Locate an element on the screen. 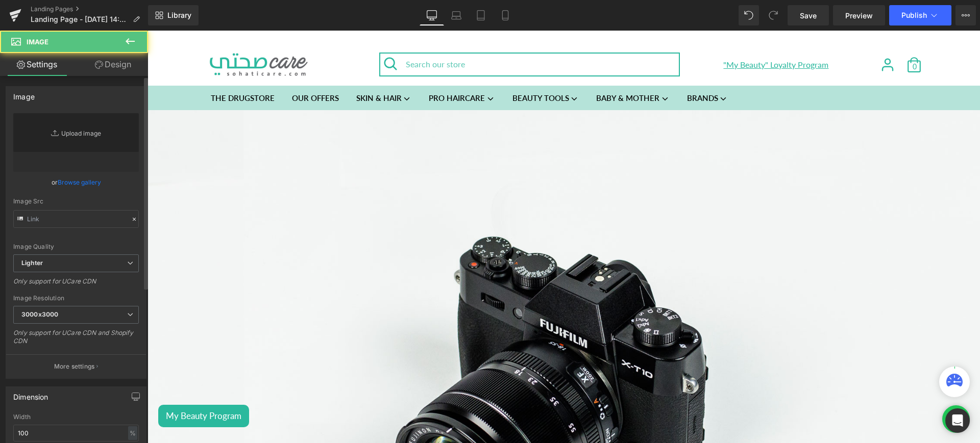 The height and width of the screenshot is (443, 980). div: Image Resolution is located at coordinates (76, 298).